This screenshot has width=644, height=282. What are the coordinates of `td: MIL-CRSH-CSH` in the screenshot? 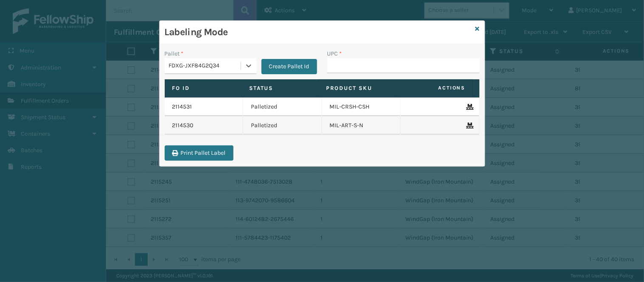 It's located at (362, 107).